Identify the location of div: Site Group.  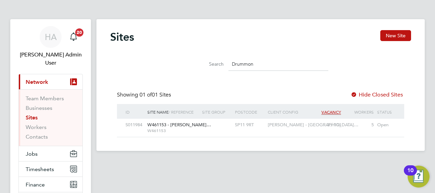
(217, 112).